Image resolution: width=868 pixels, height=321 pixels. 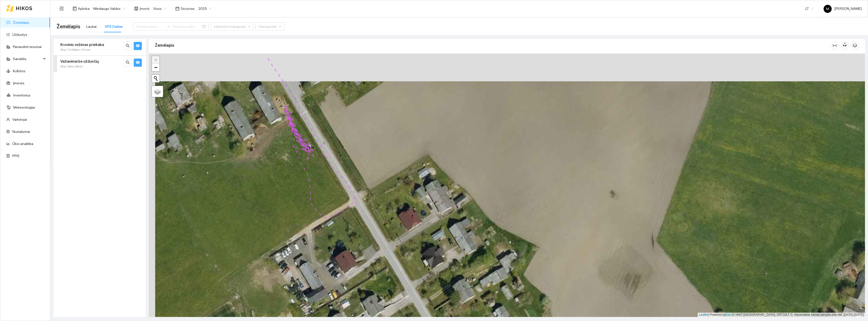 I want to click on a: Zoom in, so click(x=156, y=60).